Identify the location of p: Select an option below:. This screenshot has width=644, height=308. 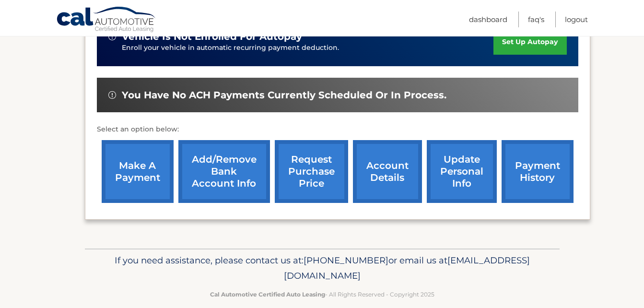
(338, 130).